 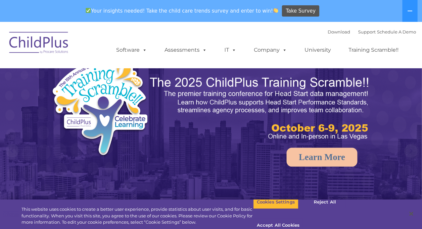 I want to click on a: Company, so click(x=271, y=50).